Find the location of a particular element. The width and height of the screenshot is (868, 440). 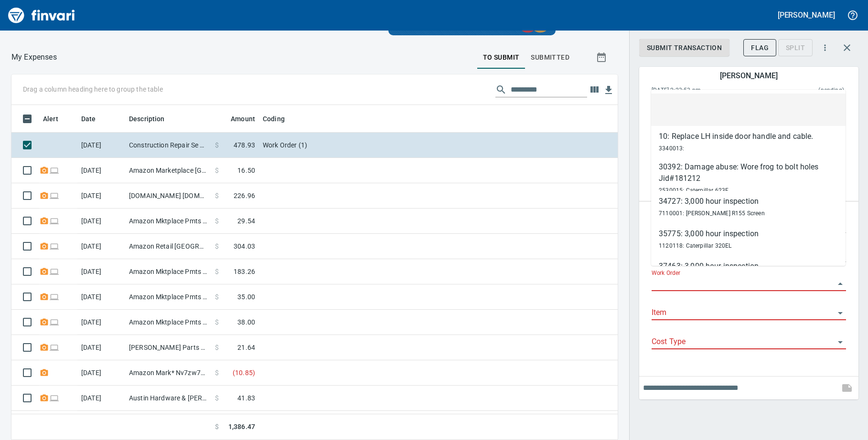

span: To Submit is located at coordinates (501, 57).